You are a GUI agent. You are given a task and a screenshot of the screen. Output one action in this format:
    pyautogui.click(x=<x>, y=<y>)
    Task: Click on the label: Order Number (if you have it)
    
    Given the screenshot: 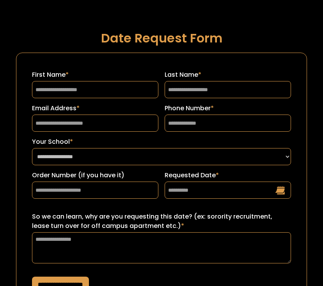 What is the action you would take?
    pyautogui.click(x=95, y=176)
    